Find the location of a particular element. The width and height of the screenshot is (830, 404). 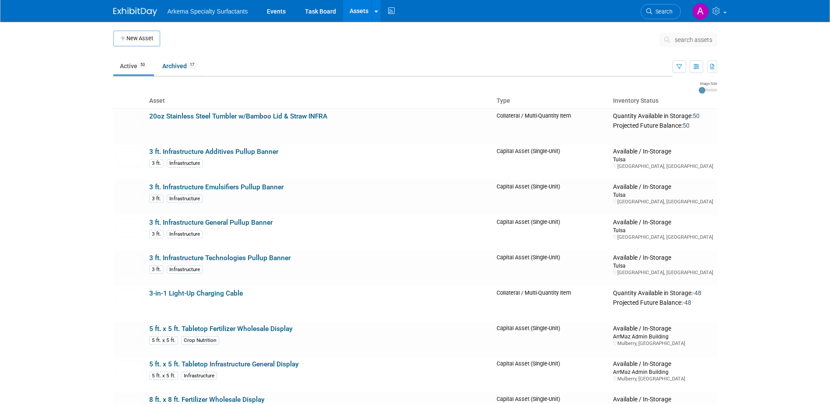

span: 17 is located at coordinates (192, 65).